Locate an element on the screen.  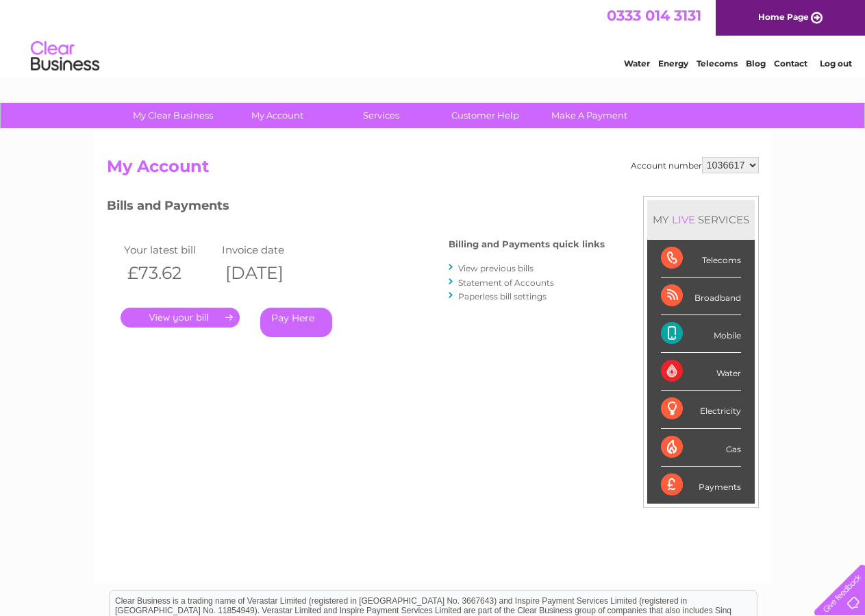
h4: Billing and Payments quick links is located at coordinates (527, 244).